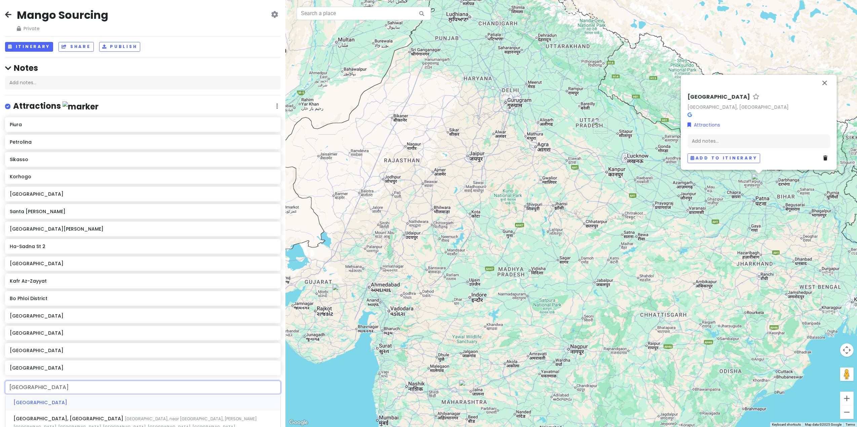 The height and width of the screenshot is (427, 857). I want to click on button: Add to itinerary, so click(724, 158).